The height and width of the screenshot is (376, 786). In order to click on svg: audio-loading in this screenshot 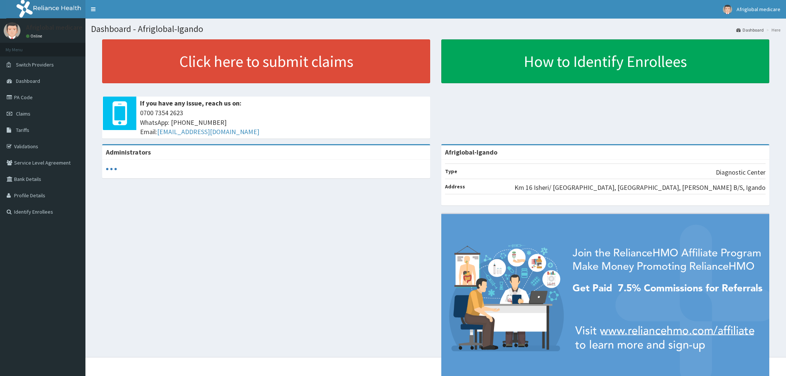, I will do `click(111, 169)`.